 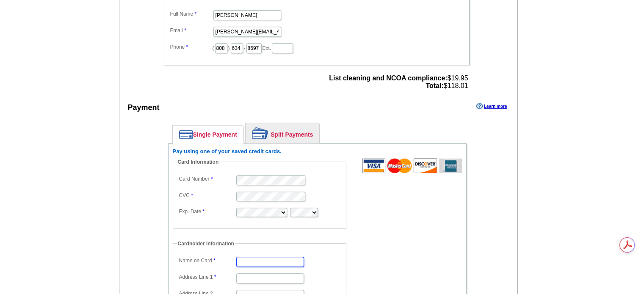 I want to click on label: CVC, so click(x=207, y=196).